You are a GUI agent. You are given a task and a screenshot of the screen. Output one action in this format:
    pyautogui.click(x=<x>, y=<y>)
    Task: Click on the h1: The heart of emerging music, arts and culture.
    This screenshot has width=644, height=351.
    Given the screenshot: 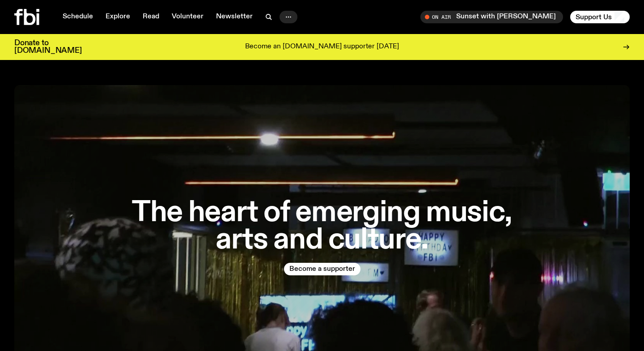 What is the action you would take?
    pyautogui.click(x=322, y=227)
    